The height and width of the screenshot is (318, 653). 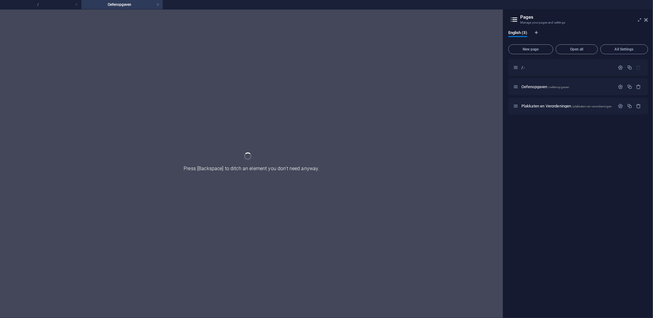 What do you see at coordinates (578, 23) in the screenshot?
I see `h3: Manage your pages and settings` at bounding box center [578, 23].